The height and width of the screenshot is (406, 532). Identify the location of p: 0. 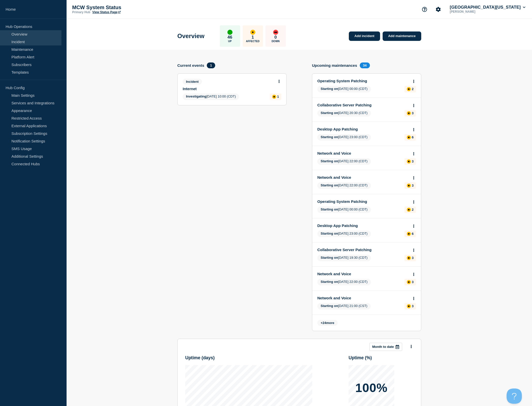
(275, 37).